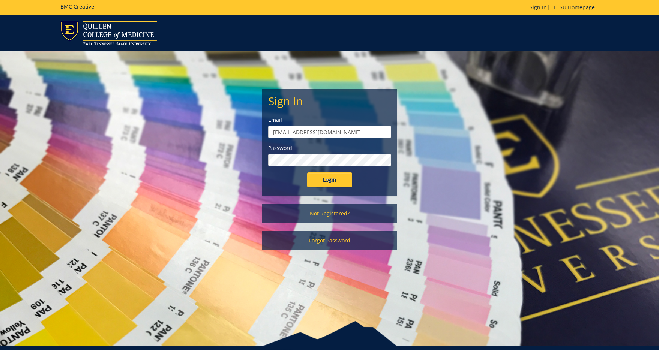  What do you see at coordinates (330, 180) in the screenshot?
I see `input: Login` at bounding box center [330, 180].